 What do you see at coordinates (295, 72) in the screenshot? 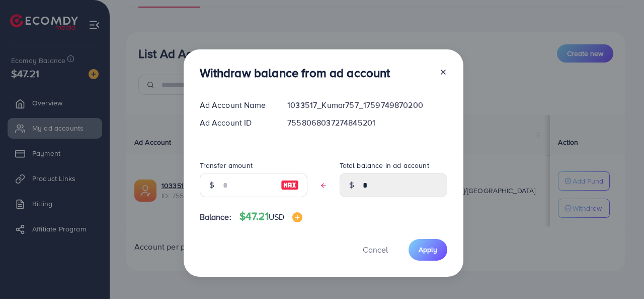
I see `h3: Withdraw balance from ad account` at bounding box center [295, 72].